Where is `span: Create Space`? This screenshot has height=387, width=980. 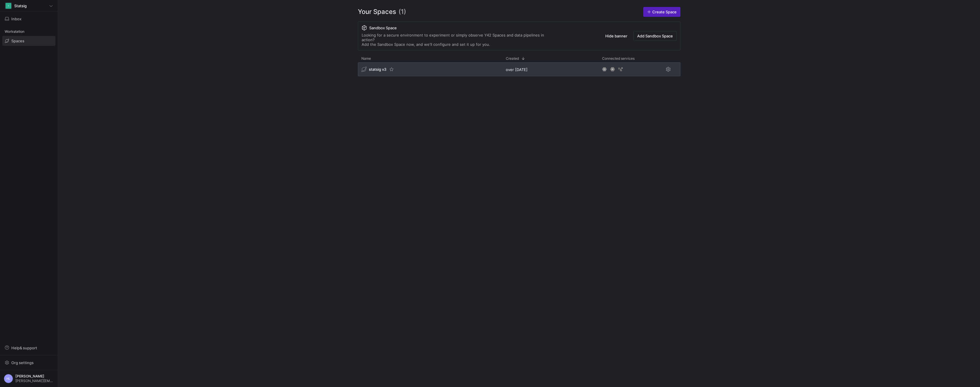 span: Create Space is located at coordinates (665, 12).